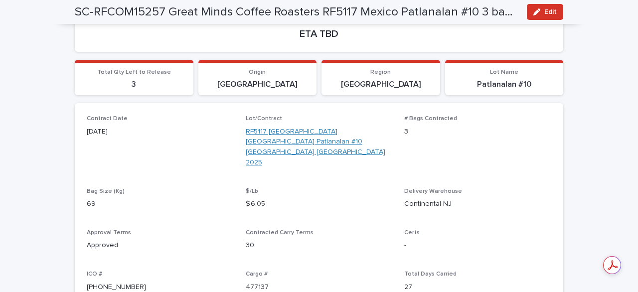 This screenshot has width=638, height=292. What do you see at coordinates (297, 12) in the screenshot?
I see `h2: SC-RFCOM15257 Great Minds Coffee Roasters RF5117 Mexico Patlanalan #10 3 bags left to release` at bounding box center [297, 12].